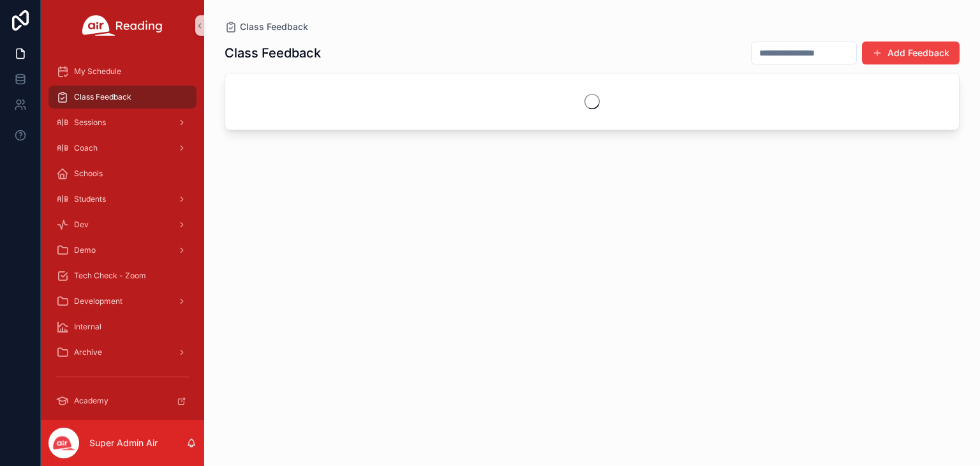 This screenshot has width=980, height=466. What do you see at coordinates (88, 326) in the screenshot?
I see `span: Internal` at bounding box center [88, 326].